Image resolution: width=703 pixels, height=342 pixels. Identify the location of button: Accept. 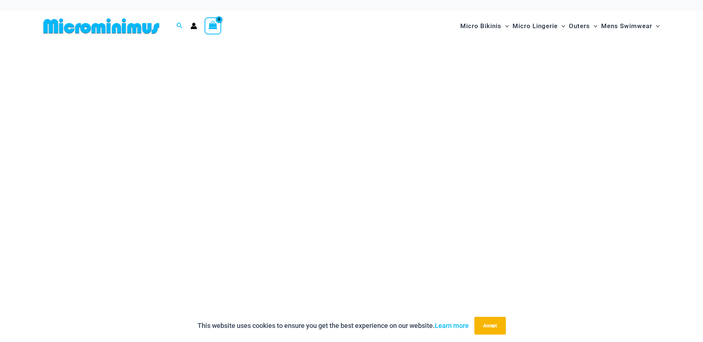
(490, 326).